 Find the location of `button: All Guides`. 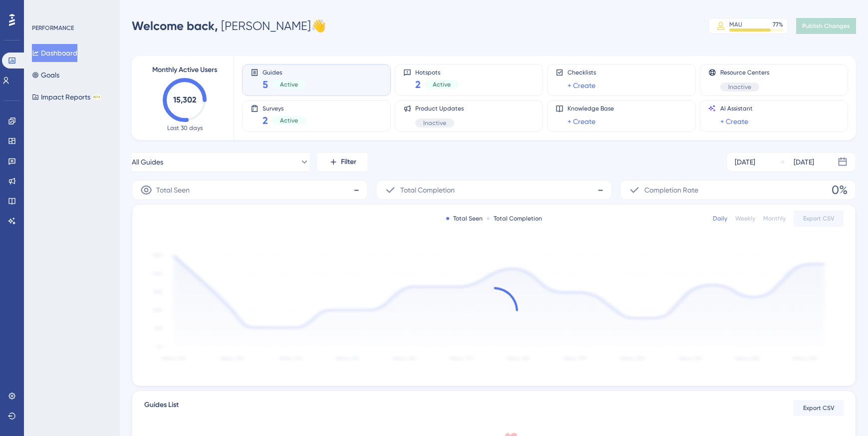

button: All Guides is located at coordinates (221, 162).